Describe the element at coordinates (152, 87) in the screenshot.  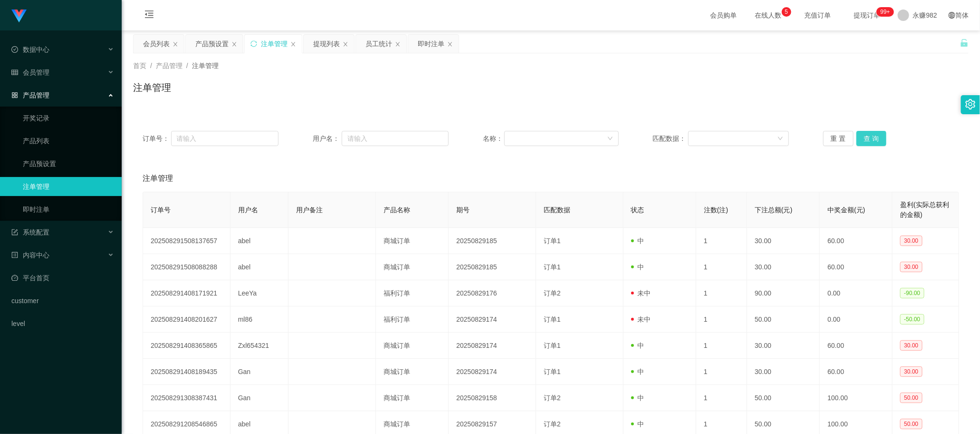
I see `h1: 注单管理` at that location.